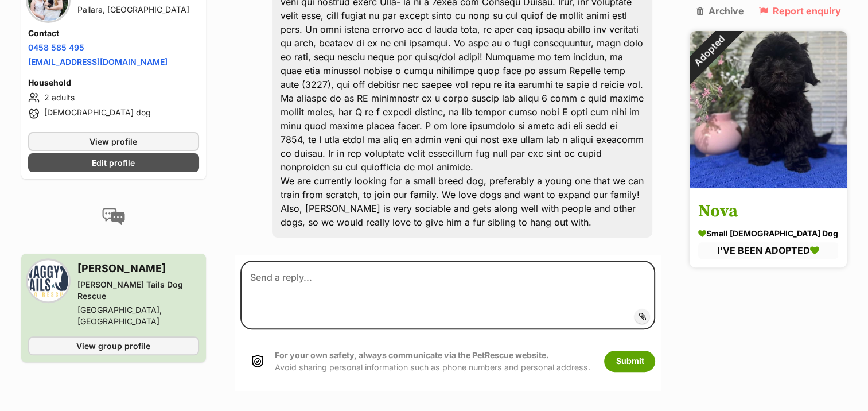  Describe the element at coordinates (113, 345) in the screenshot. I see `span: View group profile` at that location.